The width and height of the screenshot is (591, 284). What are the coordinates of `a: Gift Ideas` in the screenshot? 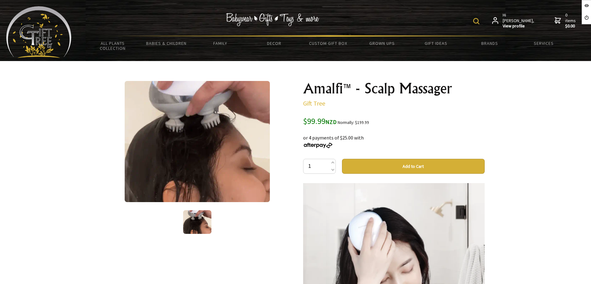 It's located at (436, 43).